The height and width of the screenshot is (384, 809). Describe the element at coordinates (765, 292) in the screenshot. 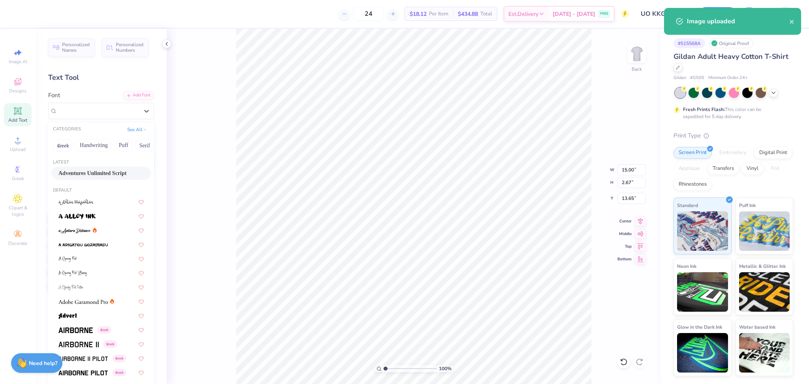

I see `img: Metallic & Glitter Ink` at that location.